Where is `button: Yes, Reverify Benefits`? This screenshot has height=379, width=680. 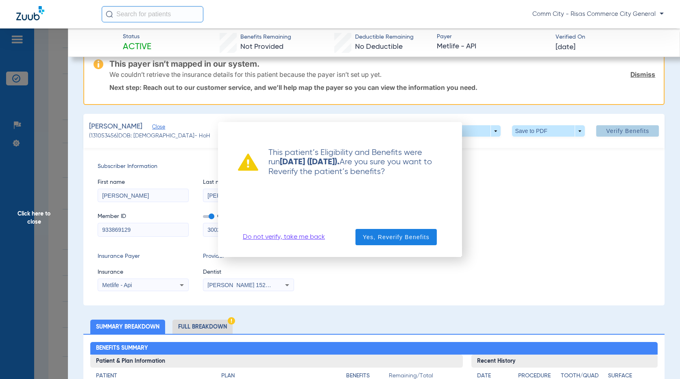 button: Yes, Reverify Benefits is located at coordinates (396, 237).